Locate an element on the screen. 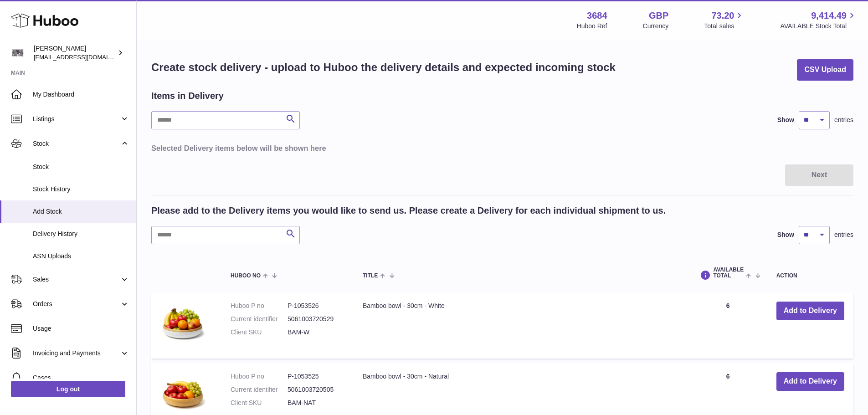 Image resolution: width=868 pixels, height=415 pixels. a: Log out is located at coordinates (68, 389).